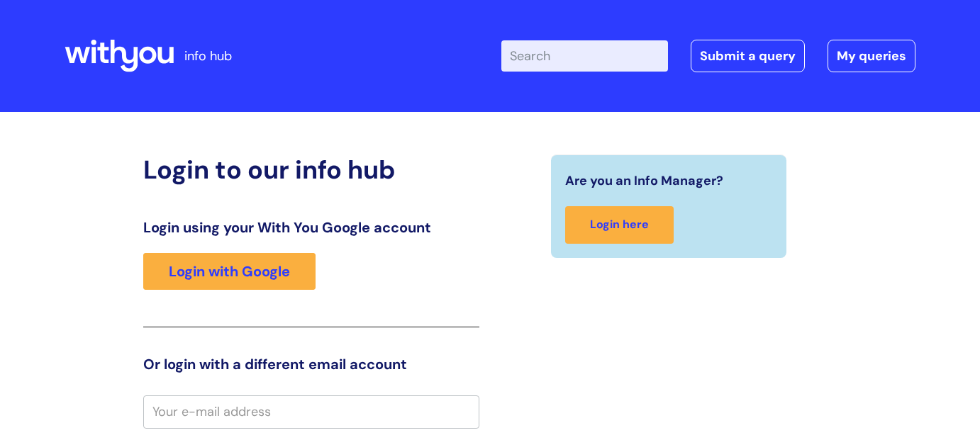  Describe the element at coordinates (311, 228) in the screenshot. I see `h3: Login using your With You Google account` at that location.